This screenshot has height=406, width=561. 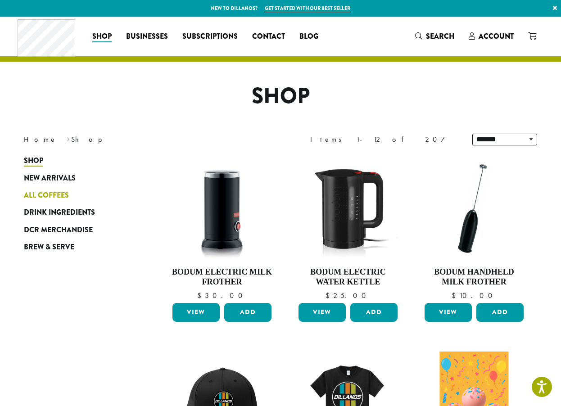 I want to click on a: Home, so click(x=40, y=139).